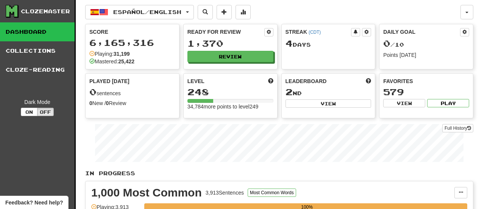 The image size is (479, 209). Describe the element at coordinates (224, 12) in the screenshot. I see `button: Add sentence to collection` at that location.